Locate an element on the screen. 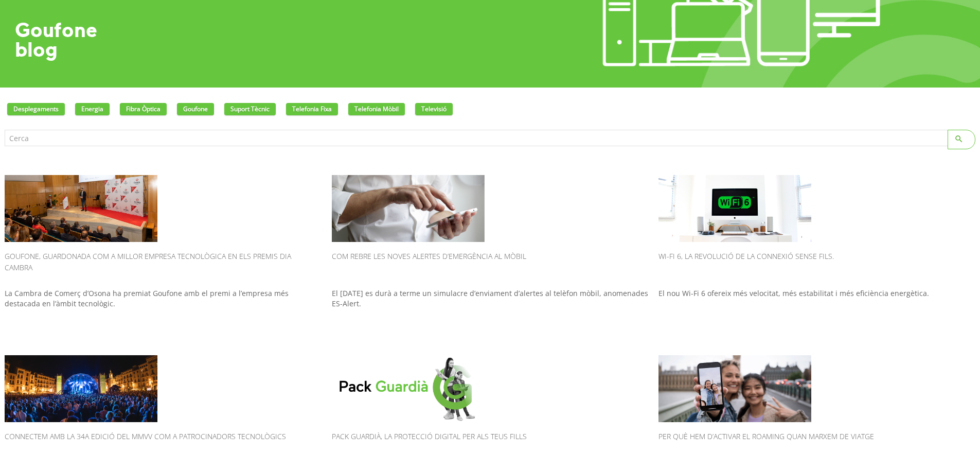 The width and height of the screenshot is (980, 452). p: El nou Wi-Fi 6 ofereix més velocitat, més estabilitat i més eficiència energètica. is located at coordinates (817, 314).